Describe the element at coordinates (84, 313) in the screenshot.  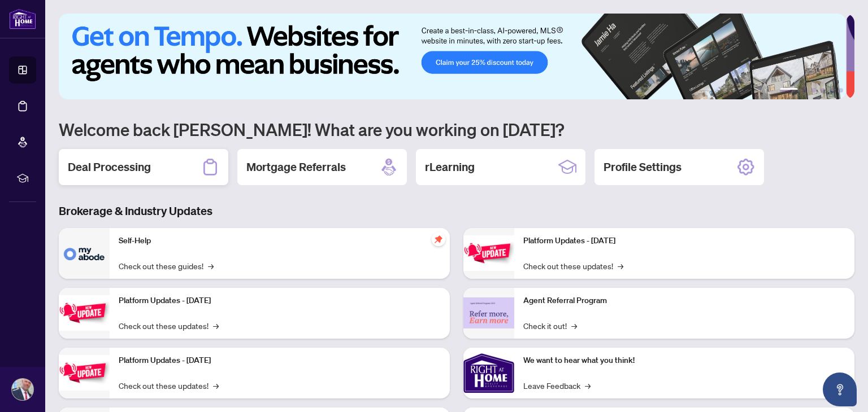
I see `img: Platform Updates - September 16, 2025` at that location.